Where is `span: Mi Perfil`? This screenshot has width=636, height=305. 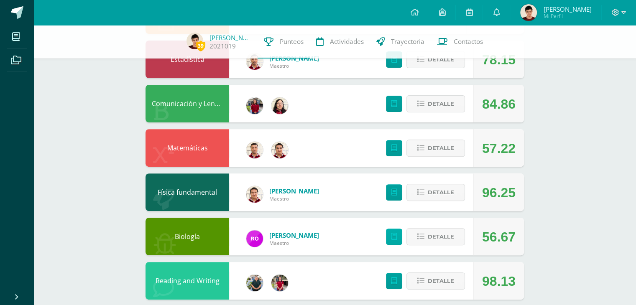
span: Mi Perfil is located at coordinates (567, 16).